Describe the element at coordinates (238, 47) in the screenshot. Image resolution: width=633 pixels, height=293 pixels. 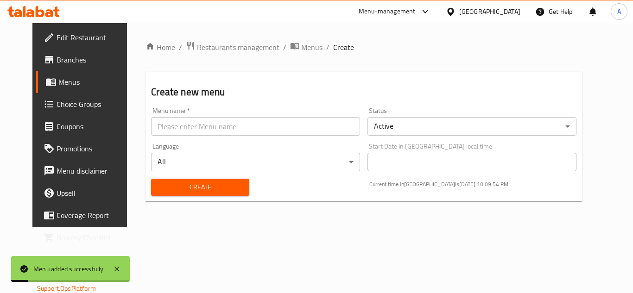
I see `span: Restaurants management` at that location.